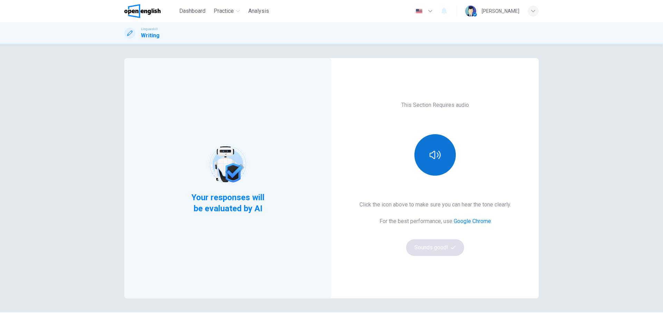  What do you see at coordinates (149, 29) in the screenshot?
I see `span: Linguaskill` at bounding box center [149, 29].